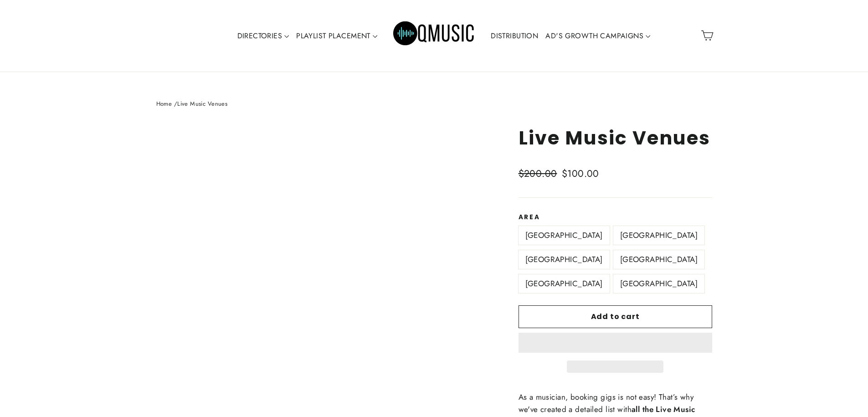  I want to click on button: Add to cart, so click(615, 317).